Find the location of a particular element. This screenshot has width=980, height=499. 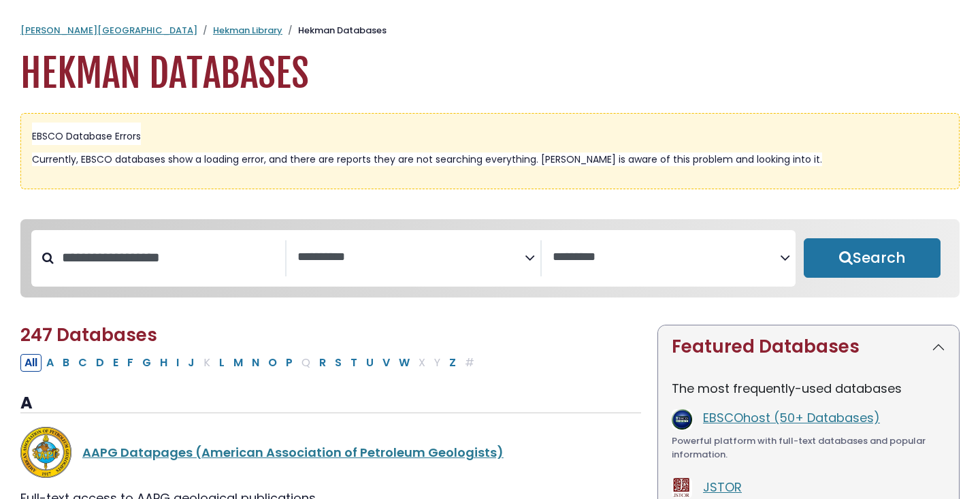

div: Alpha-list to filter by first letter of database name is located at coordinates (250, 362).